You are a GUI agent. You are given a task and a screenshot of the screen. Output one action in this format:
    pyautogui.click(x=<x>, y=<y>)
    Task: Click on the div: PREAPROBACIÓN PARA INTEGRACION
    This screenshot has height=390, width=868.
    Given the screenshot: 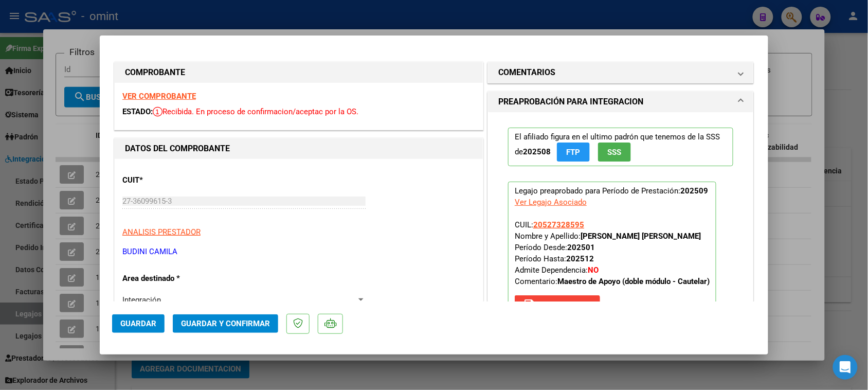 What is the action you would take?
    pyautogui.click(x=621, y=227)
    